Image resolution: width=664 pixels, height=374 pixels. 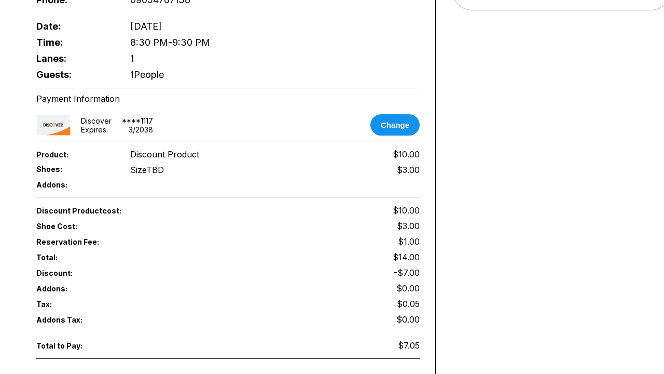 I want to click on span: $1.00, so click(x=409, y=241).